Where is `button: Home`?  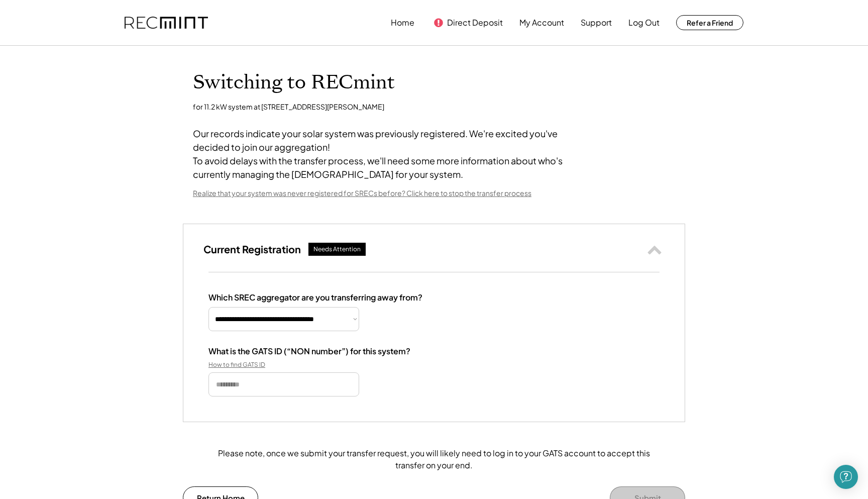
button: Home is located at coordinates (403, 23).